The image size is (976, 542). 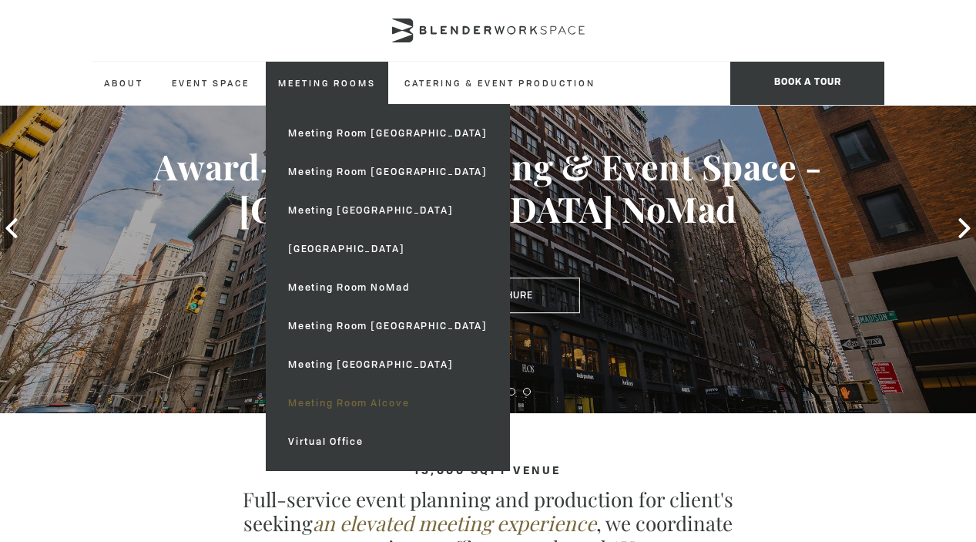 What do you see at coordinates (488, 295) in the screenshot?
I see `a: Event Brochure` at bounding box center [488, 295].